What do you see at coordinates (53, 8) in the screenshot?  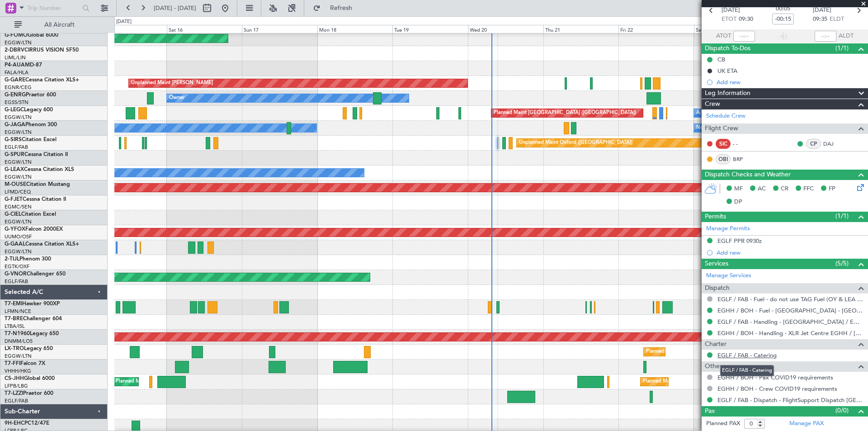 I see `input: Trip Number` at bounding box center [53, 8].